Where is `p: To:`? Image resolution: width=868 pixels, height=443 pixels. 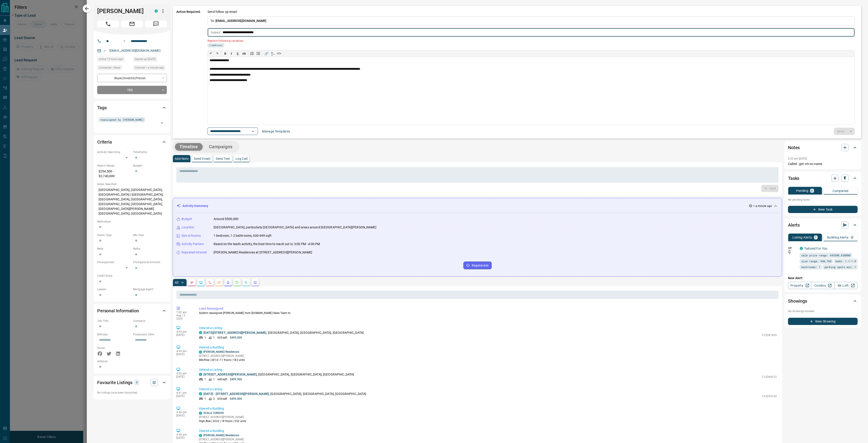 p: To: is located at coordinates (531, 21).